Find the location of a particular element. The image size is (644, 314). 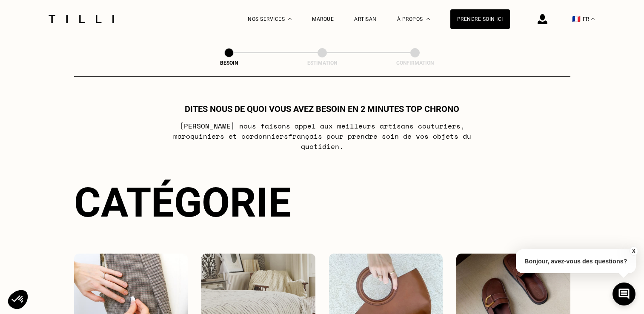

img: icône connexion is located at coordinates (542, 19).